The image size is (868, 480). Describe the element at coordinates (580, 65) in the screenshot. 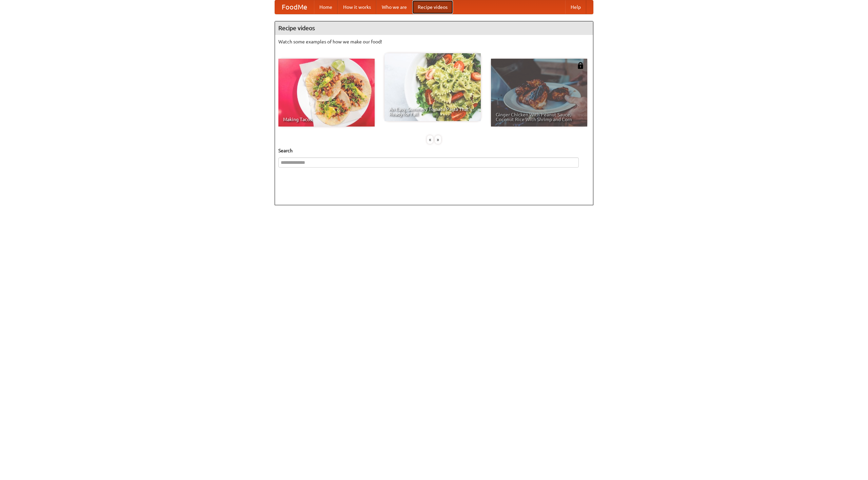

I see `img: 483408.png` at that location.